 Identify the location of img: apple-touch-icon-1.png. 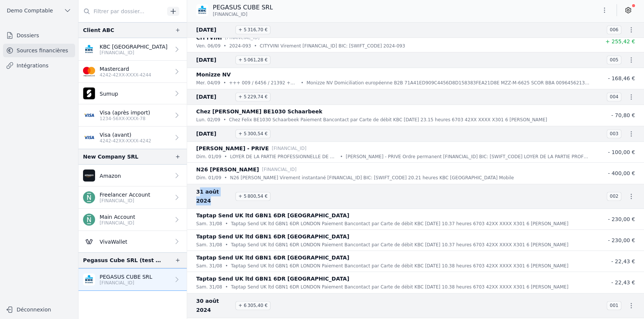
(89, 94).